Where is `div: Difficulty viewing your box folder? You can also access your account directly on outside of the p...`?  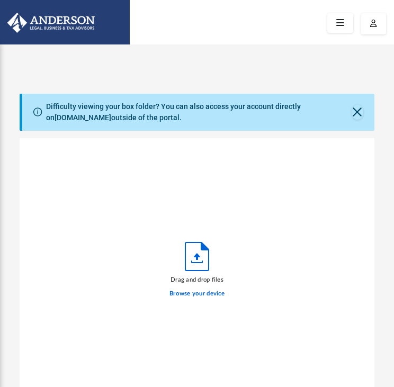 div: Difficulty viewing your box folder? You can also access your account directly on outside of the p... is located at coordinates (199, 112).